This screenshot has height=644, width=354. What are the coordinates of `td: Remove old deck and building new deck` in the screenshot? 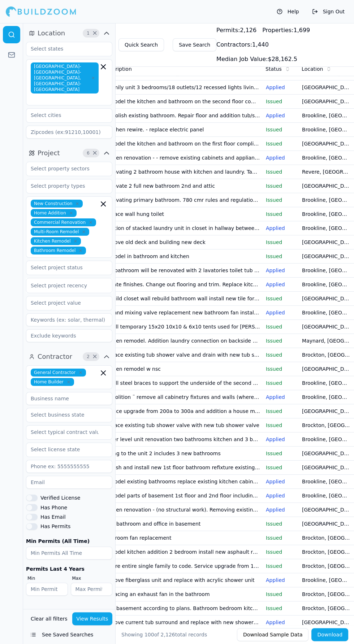 It's located at (181, 242).